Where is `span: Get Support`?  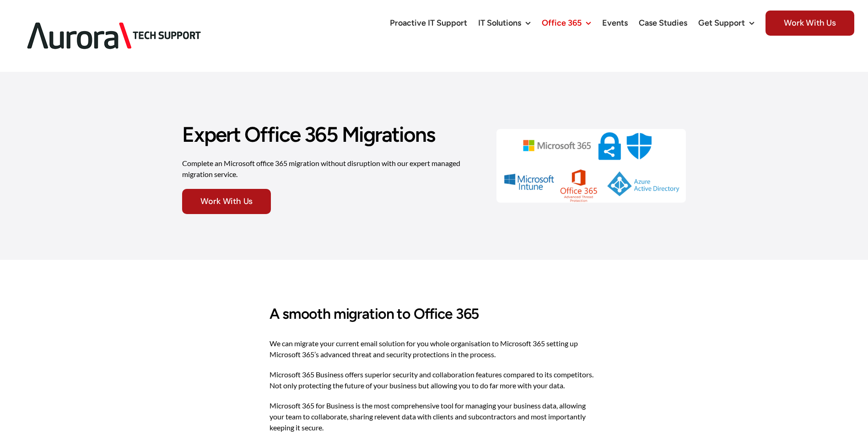 span: Get Support is located at coordinates (722, 23).